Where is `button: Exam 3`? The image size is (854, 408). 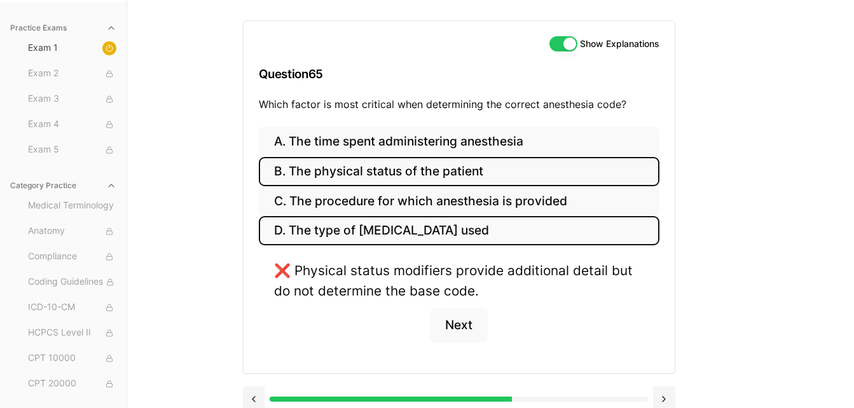 button: Exam 3 is located at coordinates (72, 99).